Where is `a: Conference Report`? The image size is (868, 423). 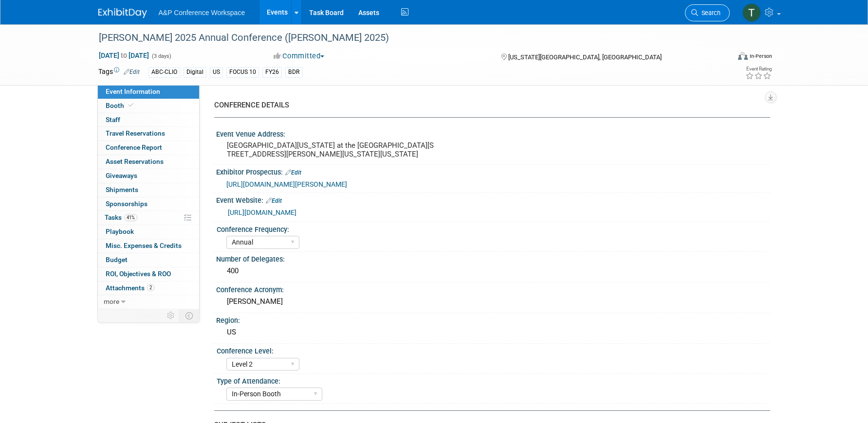 a: Conference Report is located at coordinates (149, 148).